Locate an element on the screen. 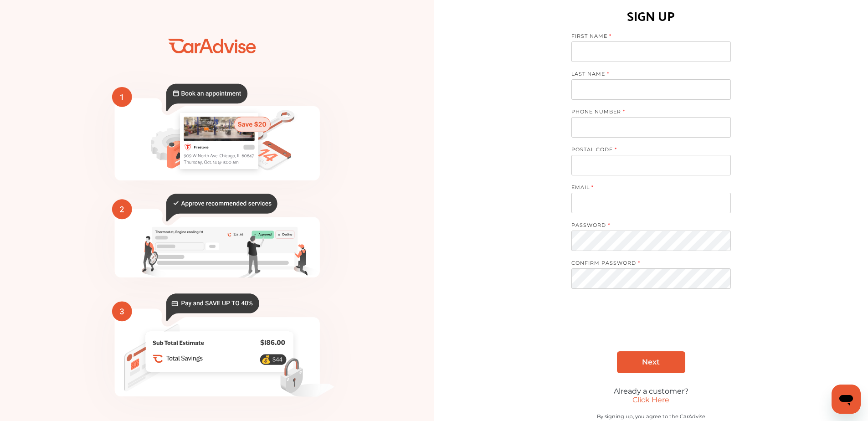 The image size is (868, 421). label: FIRST NAME is located at coordinates (646, 37).